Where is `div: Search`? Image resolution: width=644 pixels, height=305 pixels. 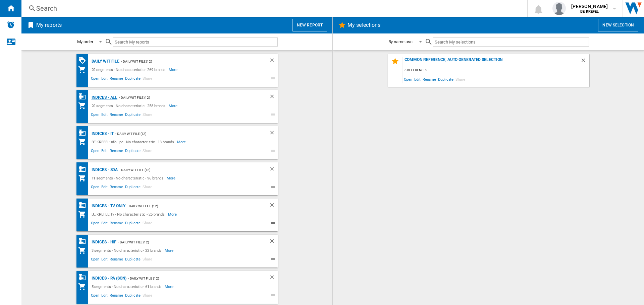
div: Search is located at coordinates (273, 8).